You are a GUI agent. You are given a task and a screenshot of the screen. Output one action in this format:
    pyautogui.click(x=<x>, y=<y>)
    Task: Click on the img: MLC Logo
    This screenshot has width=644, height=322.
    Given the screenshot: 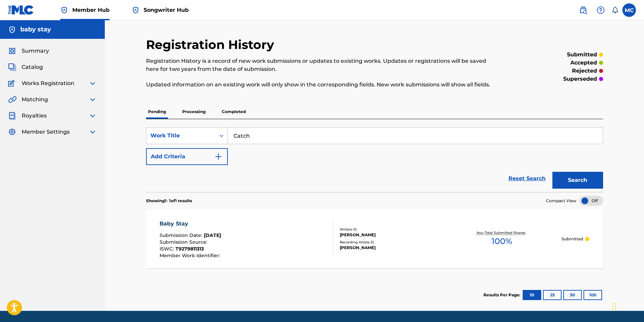 What is the action you would take?
    pyautogui.click(x=21, y=10)
    